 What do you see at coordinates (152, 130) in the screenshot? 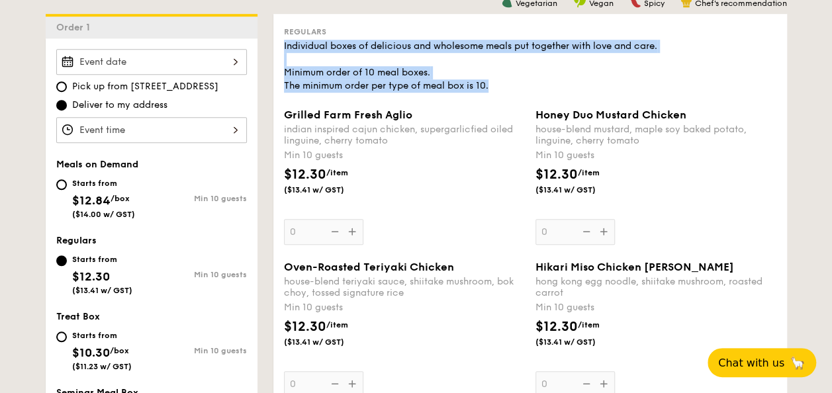
I see `input: Event time` at bounding box center [152, 130].